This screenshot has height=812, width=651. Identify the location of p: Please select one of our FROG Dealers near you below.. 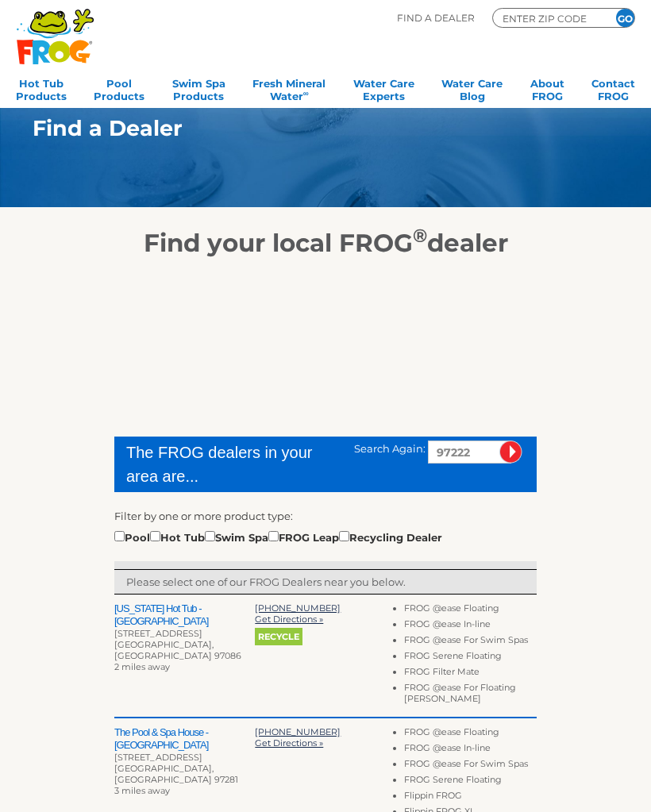
(325, 582).